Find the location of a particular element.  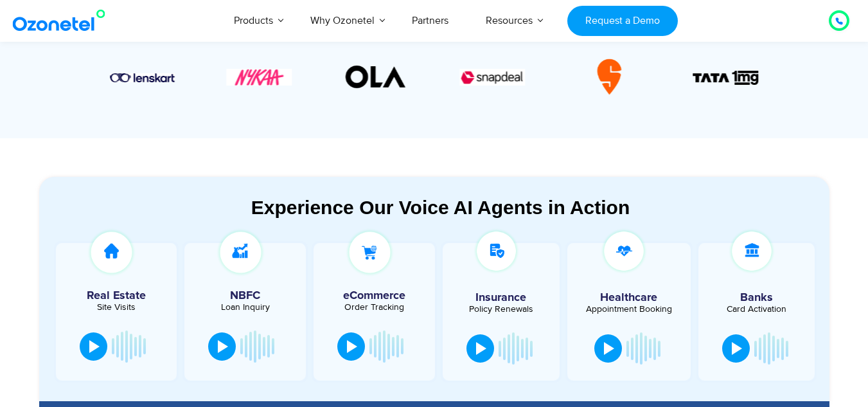

div: Loan Inquiry is located at coordinates (245, 307).